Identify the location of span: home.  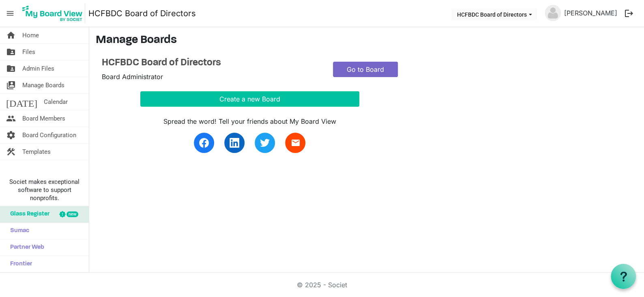
(11, 35).